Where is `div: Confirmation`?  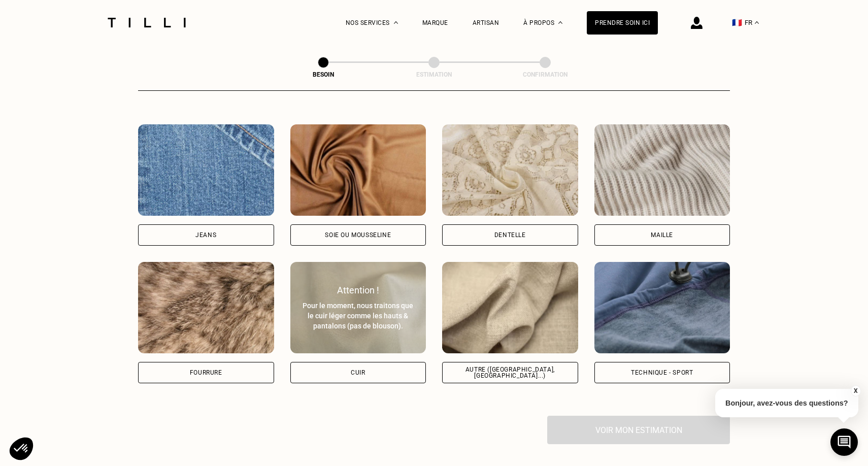 div: Confirmation is located at coordinates (546, 75).